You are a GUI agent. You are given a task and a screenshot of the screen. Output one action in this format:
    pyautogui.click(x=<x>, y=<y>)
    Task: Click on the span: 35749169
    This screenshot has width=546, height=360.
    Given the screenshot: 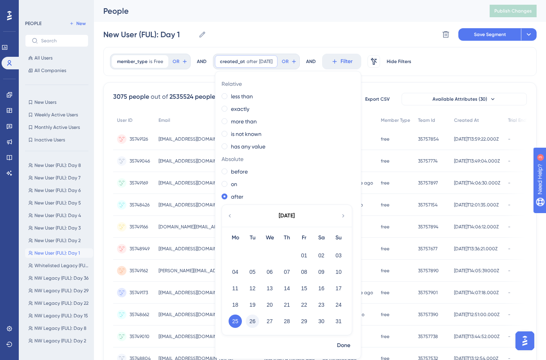 What is the action you would take?
    pyautogui.click(x=139, y=183)
    